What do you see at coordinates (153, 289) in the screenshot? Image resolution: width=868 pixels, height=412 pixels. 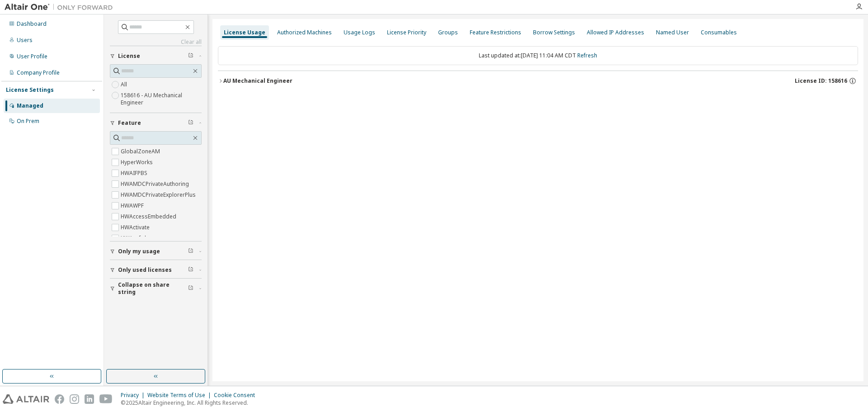 I see `span: Collapse on share string` at bounding box center [153, 289].